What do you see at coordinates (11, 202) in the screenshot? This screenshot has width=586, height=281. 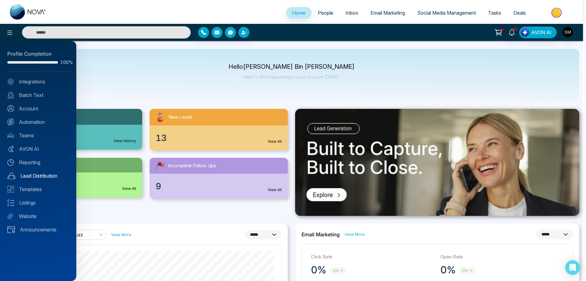 I see `img: Listings.svg` at bounding box center [11, 202].